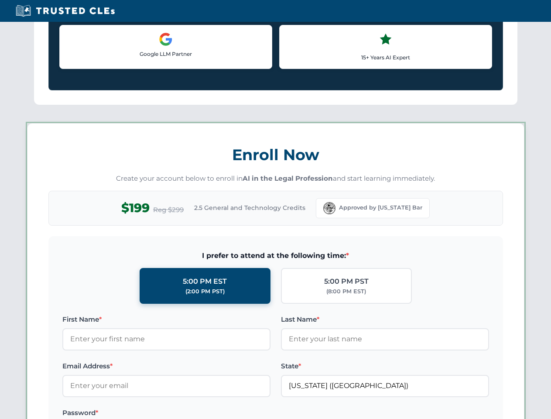  Describe the element at coordinates (385, 319) in the screenshot. I see `label: Last Name` at that location.